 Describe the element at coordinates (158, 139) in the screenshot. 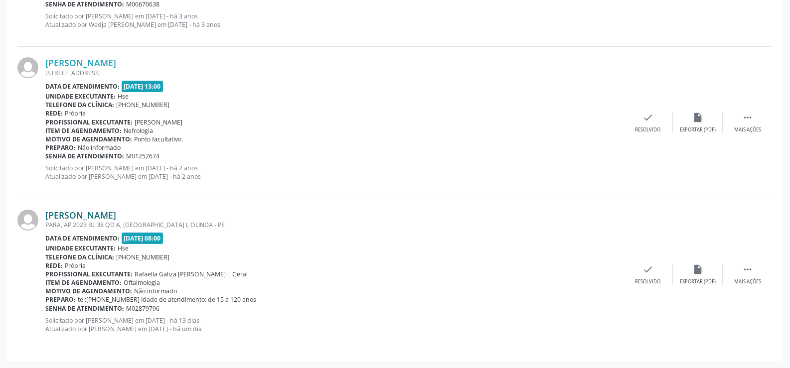

I see `span: Ponto facultativo.` at that location.